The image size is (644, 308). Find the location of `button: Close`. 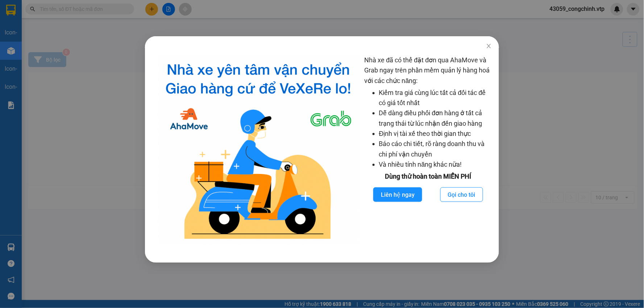

button: Close is located at coordinates (489, 46).